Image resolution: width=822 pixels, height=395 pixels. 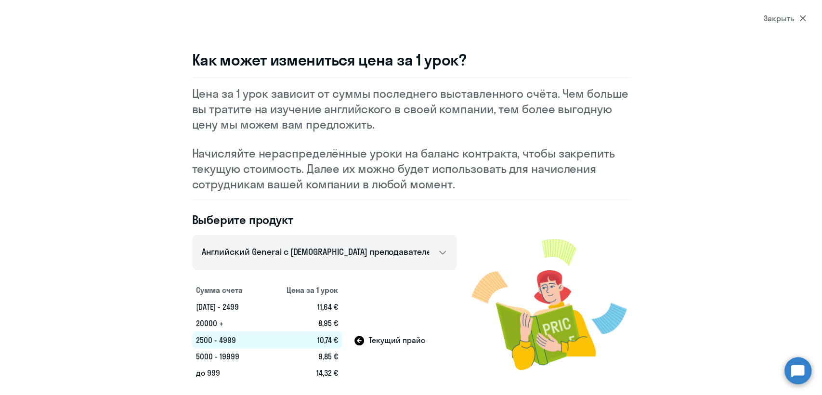 What do you see at coordinates (399, 340) in the screenshot?
I see `td: Текущий прайс` at bounding box center [399, 340].